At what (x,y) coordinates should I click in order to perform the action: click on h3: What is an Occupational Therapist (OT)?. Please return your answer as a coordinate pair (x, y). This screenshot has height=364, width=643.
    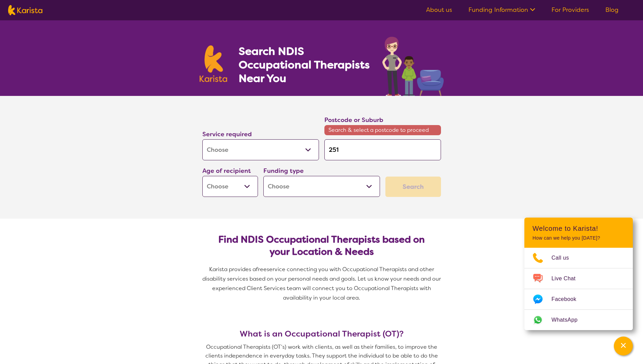
    Looking at the image, I should click on (322, 334).